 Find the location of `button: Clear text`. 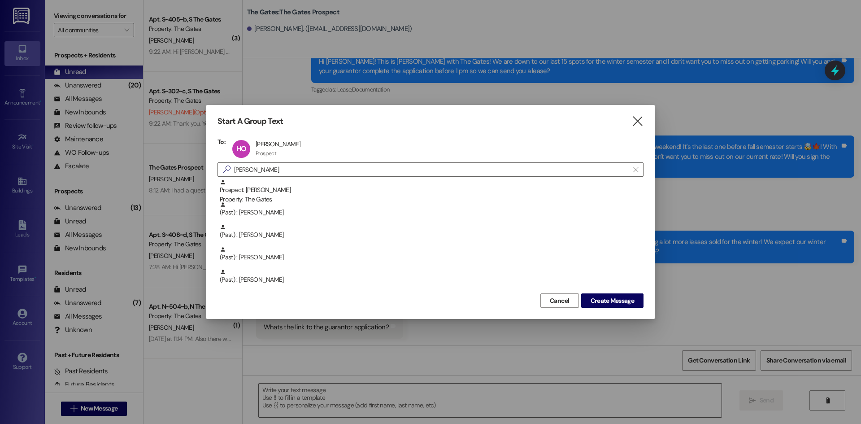

button: Clear text is located at coordinates (636, 170).